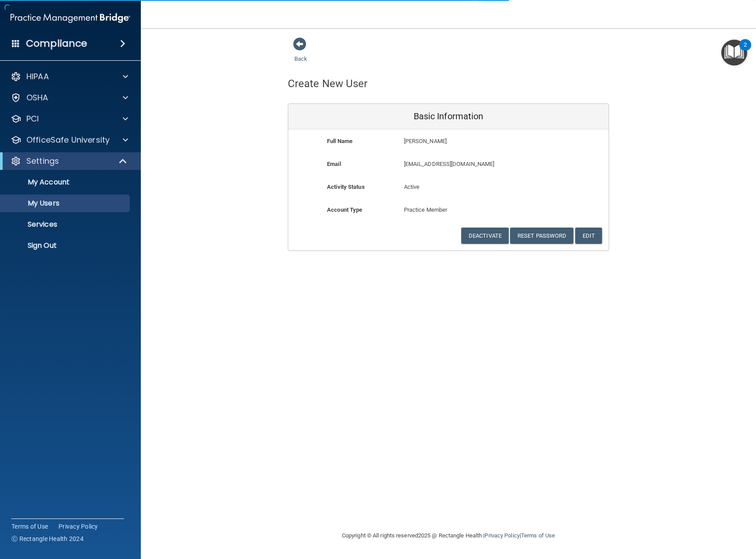 The height and width of the screenshot is (559, 756). Describe the element at coordinates (448, 187) in the screenshot. I see `p: Active` at that location.